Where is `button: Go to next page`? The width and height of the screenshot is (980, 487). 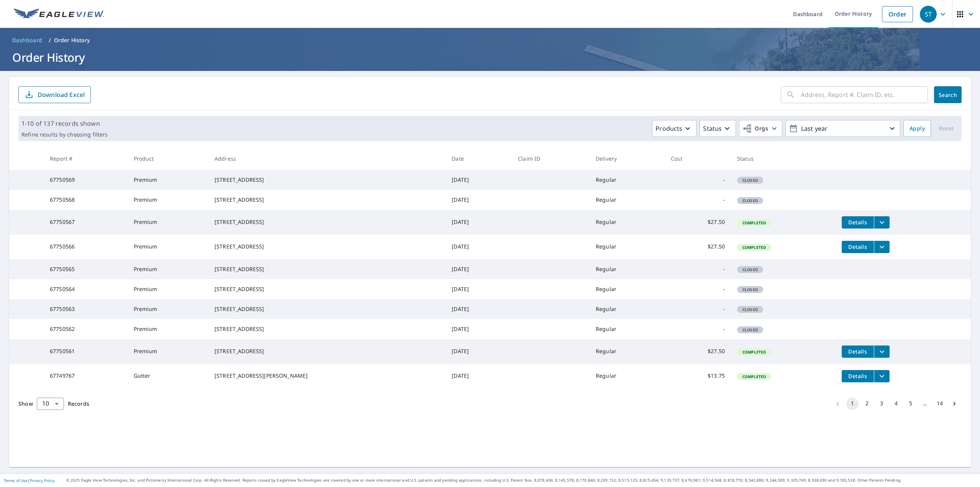
button: Go to next page is located at coordinates (955, 404).